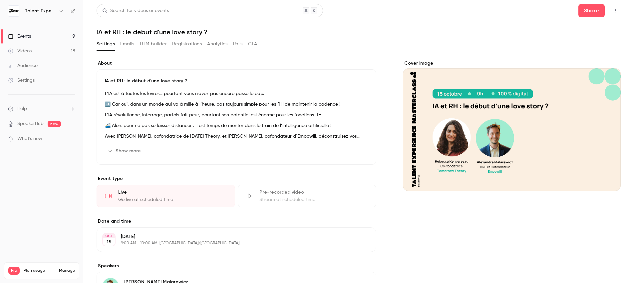  I want to click on span: Plan usage, so click(39, 270).